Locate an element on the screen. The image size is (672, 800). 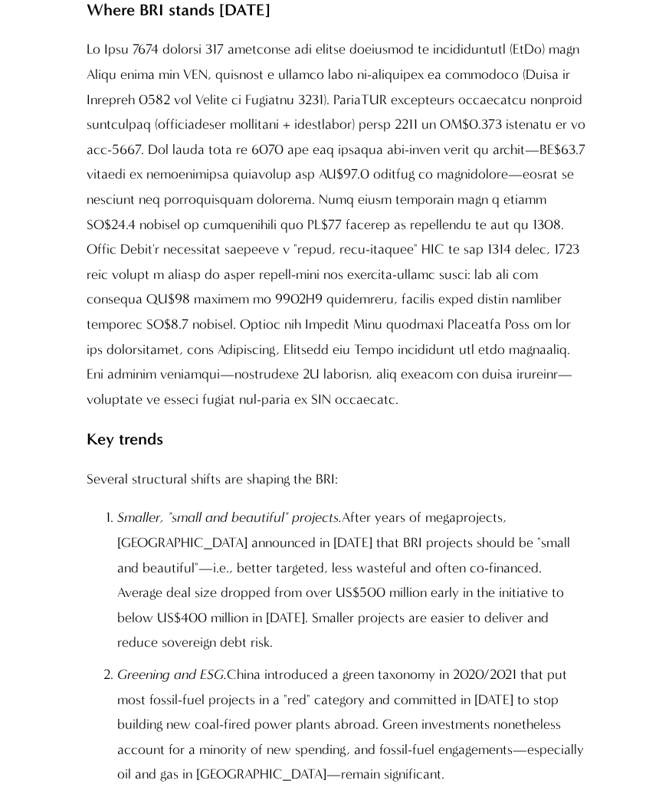
p: China introduced a green taxonomy in 2020/2021 that put most fossil-fuel projects in a "red" cate... is located at coordinates (351, 724).